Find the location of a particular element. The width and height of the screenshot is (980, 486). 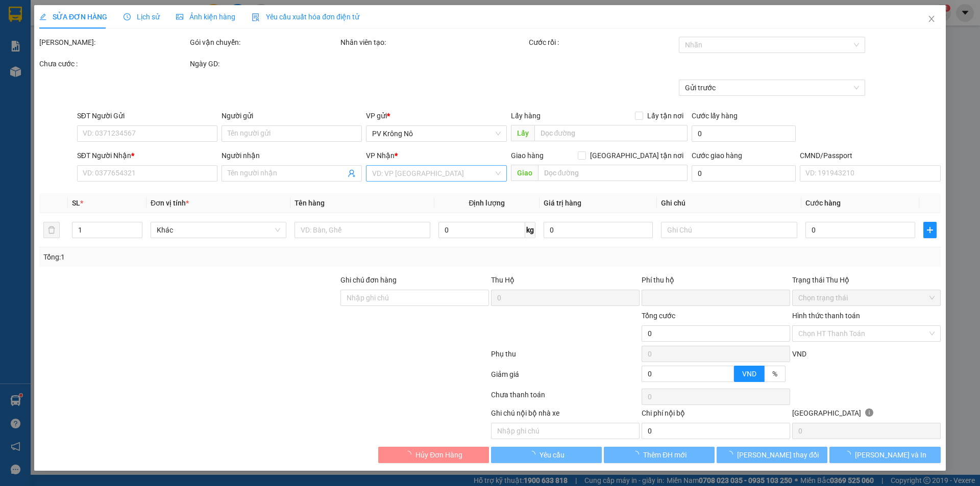

div: Ngày GD: is located at coordinates (264, 64).